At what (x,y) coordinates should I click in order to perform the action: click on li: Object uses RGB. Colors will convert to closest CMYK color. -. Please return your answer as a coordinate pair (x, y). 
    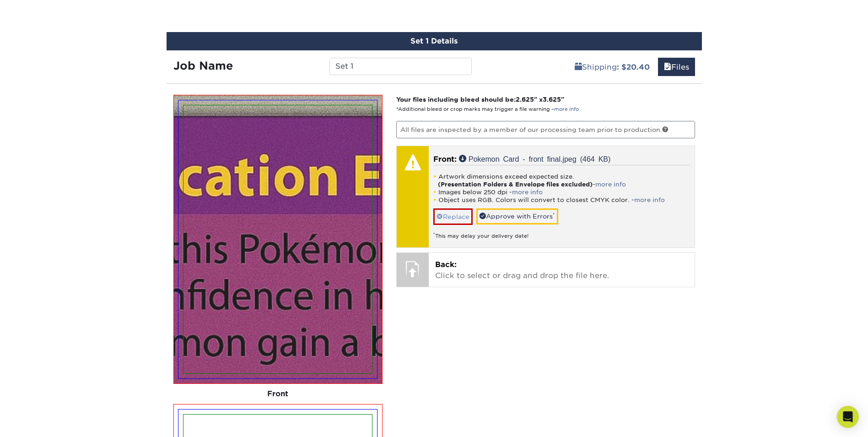
    Looking at the image, I should click on (562, 200).